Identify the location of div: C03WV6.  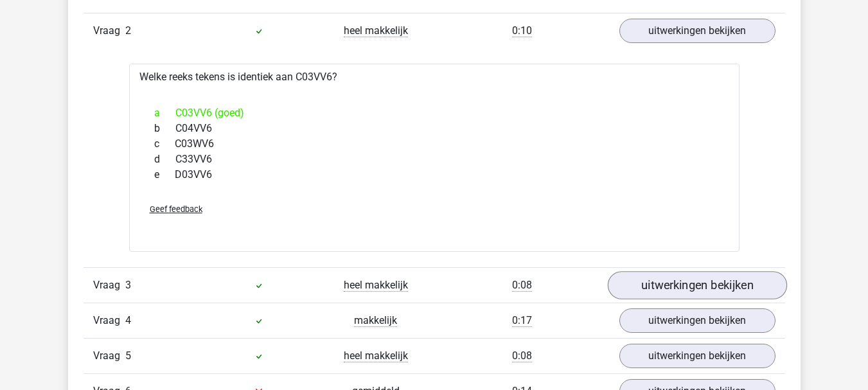
(434, 144).